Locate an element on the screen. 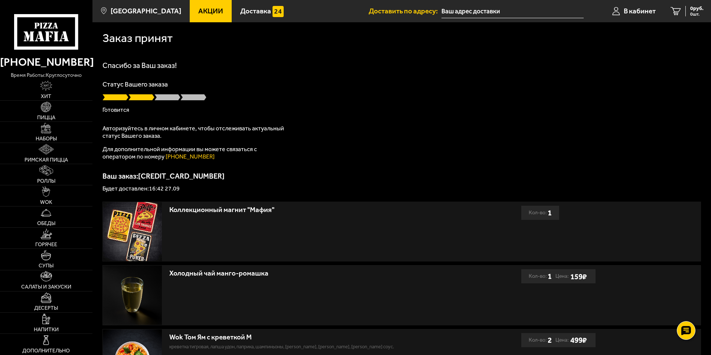 The image size is (711, 355). img: 15daf4d41897b9f0e9f617042186c801.svg is located at coordinates (278, 12).